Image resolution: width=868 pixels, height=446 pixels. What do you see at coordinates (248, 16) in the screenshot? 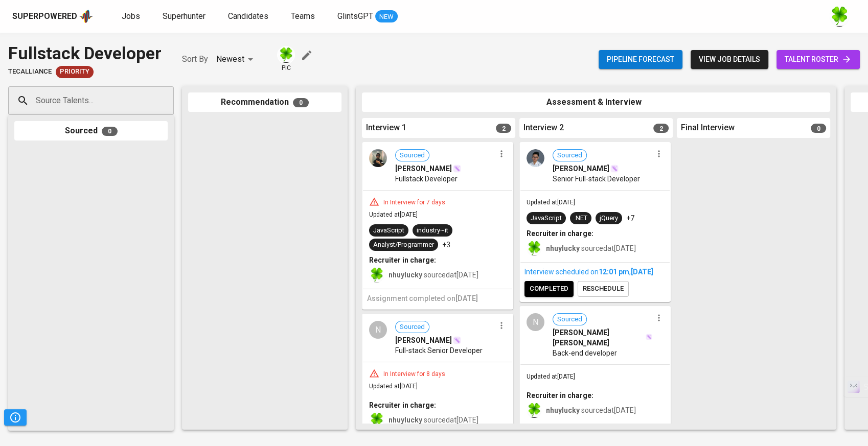
I see `span: Candidates` at bounding box center [248, 16].